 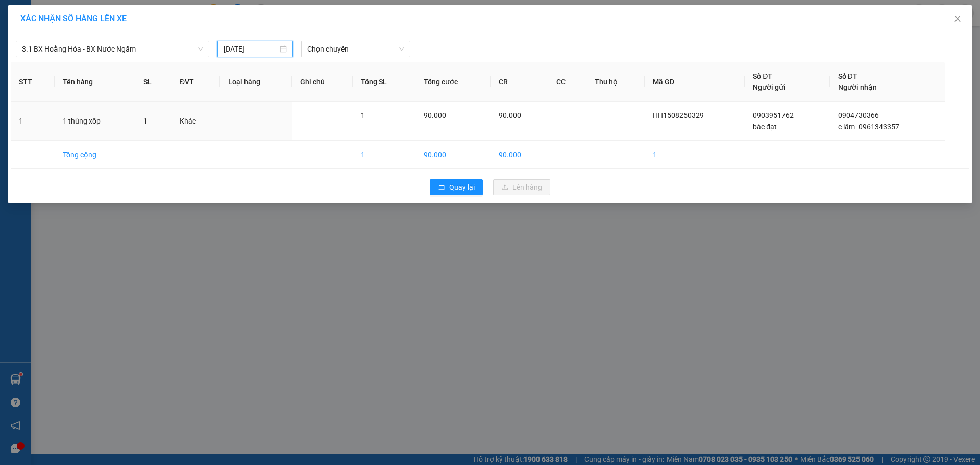 I want to click on button: uploadLên hàng, so click(x=522, y=188).